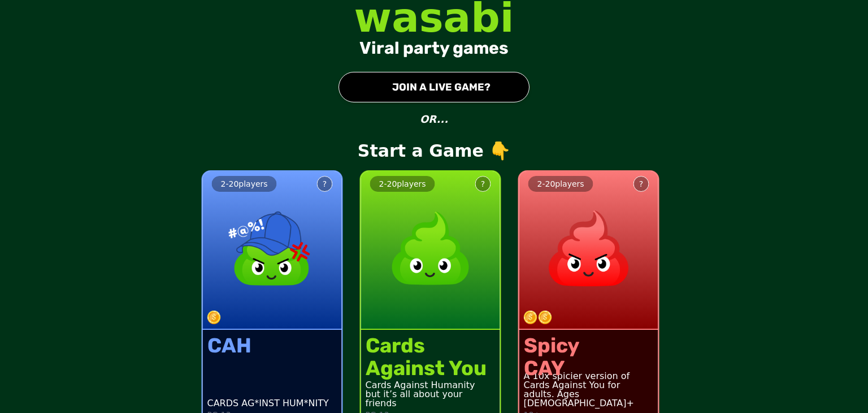 The width and height of the screenshot is (868, 413). Describe the element at coordinates (434, 151) in the screenshot. I see `p: Start a Game 👇` at that location.